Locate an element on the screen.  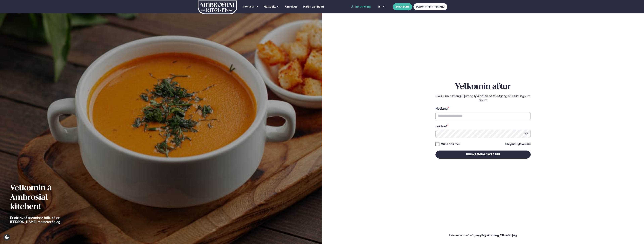
a: Matseðill is located at coordinates (269, 7).